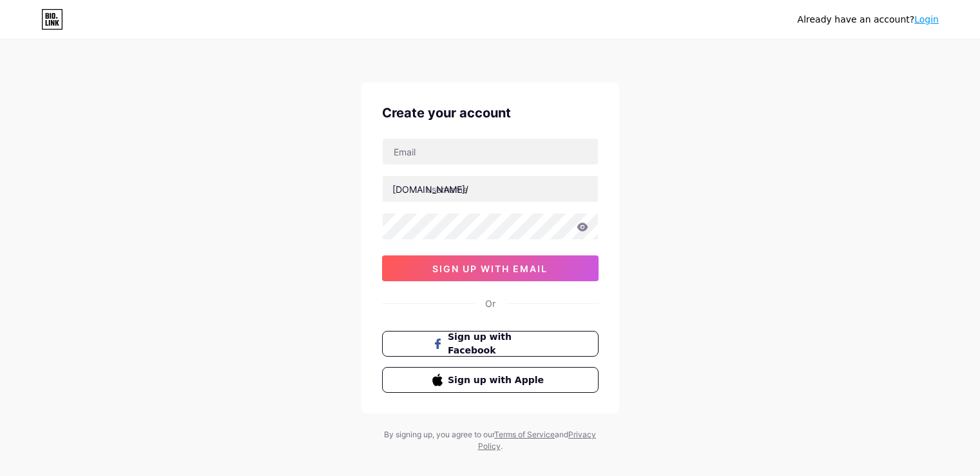  What do you see at coordinates (491, 113) in the screenshot?
I see `div: Create your account` at bounding box center [491, 113].